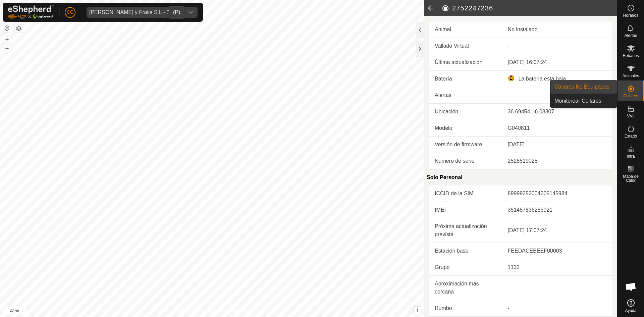  I want to click on div: 2528519028, so click(557, 161).